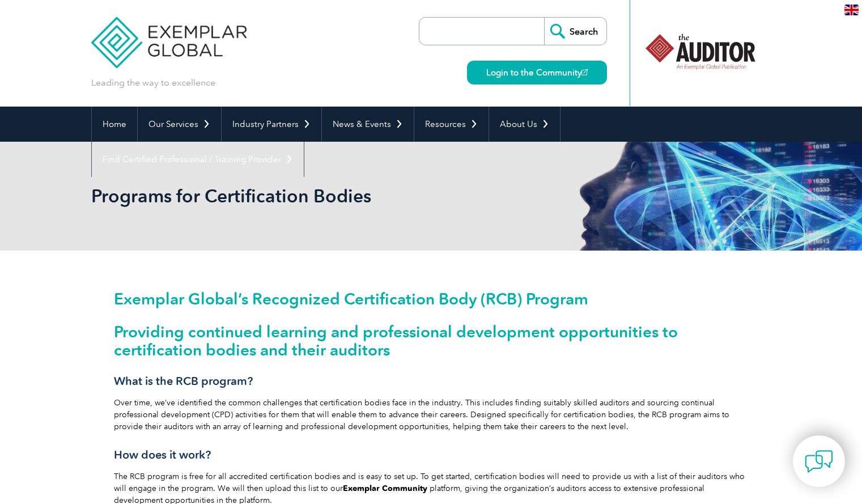 The height and width of the screenshot is (504, 862). Describe the element at coordinates (179, 124) in the screenshot. I see `a: Our Services` at that location.